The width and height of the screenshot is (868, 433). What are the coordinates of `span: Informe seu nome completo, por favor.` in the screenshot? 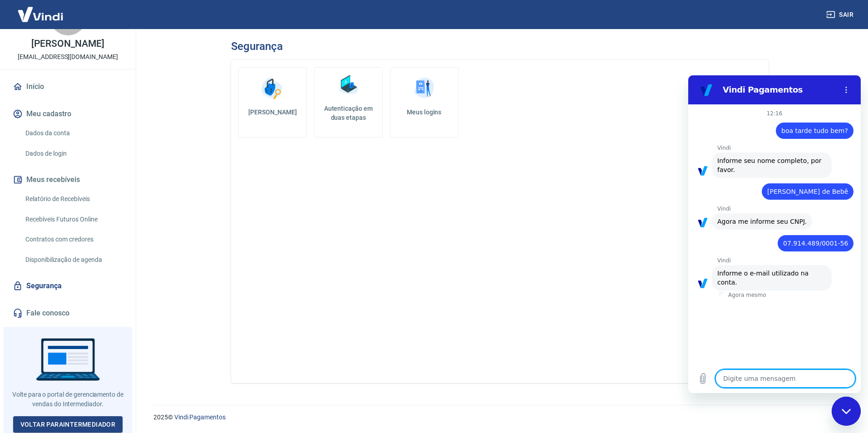 It's located at (84, 90).